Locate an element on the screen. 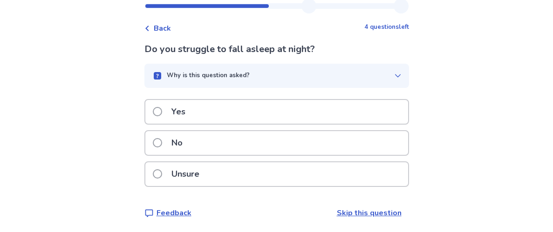 The height and width of the screenshot is (232, 553). a: Skip this question is located at coordinates (369, 213).